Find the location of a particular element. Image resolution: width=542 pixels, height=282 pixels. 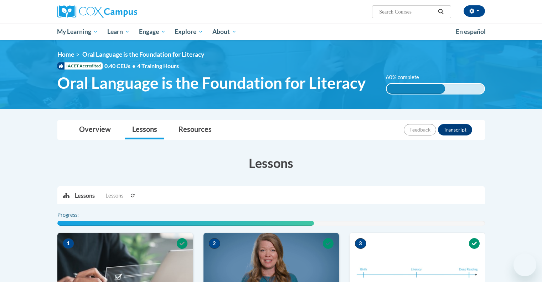

span: 2 is located at coordinates (215, 243).